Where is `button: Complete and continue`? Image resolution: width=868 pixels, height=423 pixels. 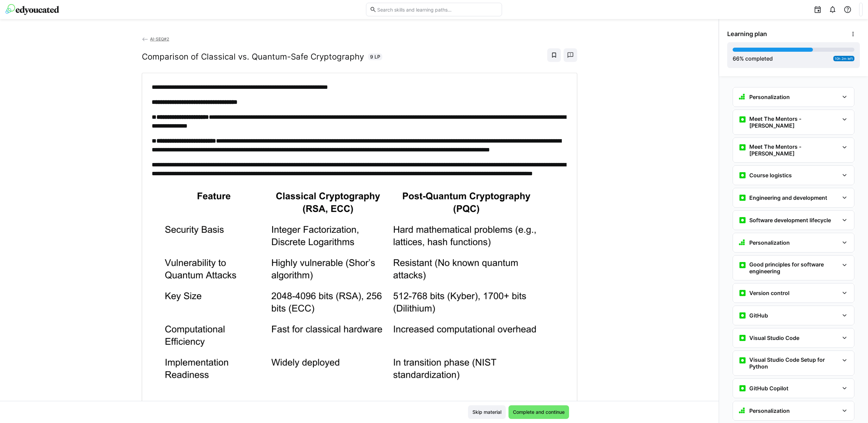 button: Complete and continue is located at coordinates (539, 412).